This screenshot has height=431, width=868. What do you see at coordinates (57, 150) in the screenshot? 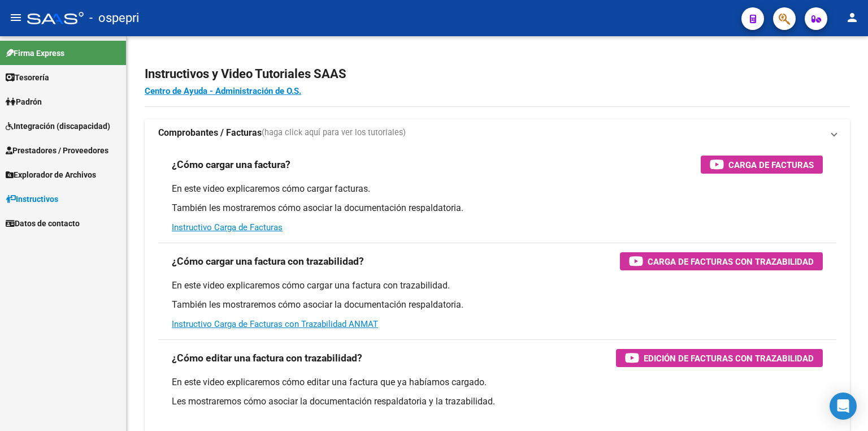
I see `span: Prestadores / Proveedores` at bounding box center [57, 150].